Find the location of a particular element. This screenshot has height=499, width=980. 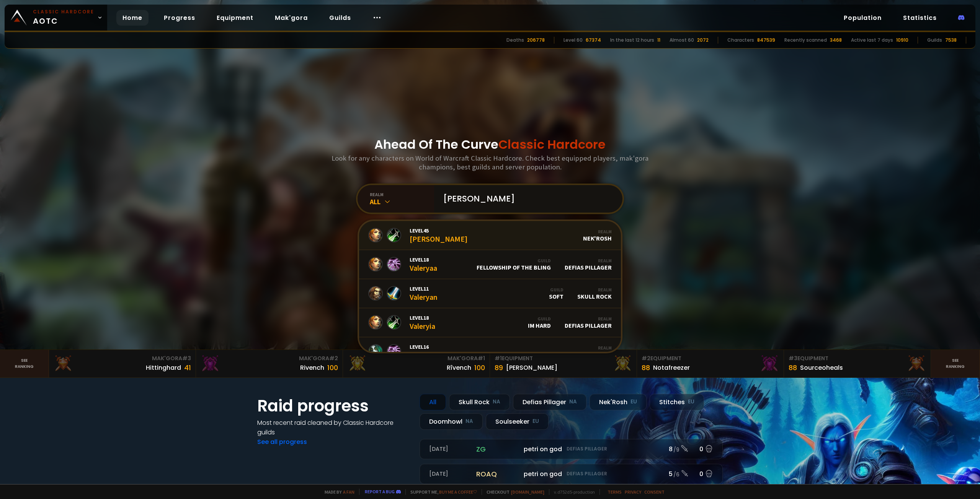

div: Characters is located at coordinates (741, 40).